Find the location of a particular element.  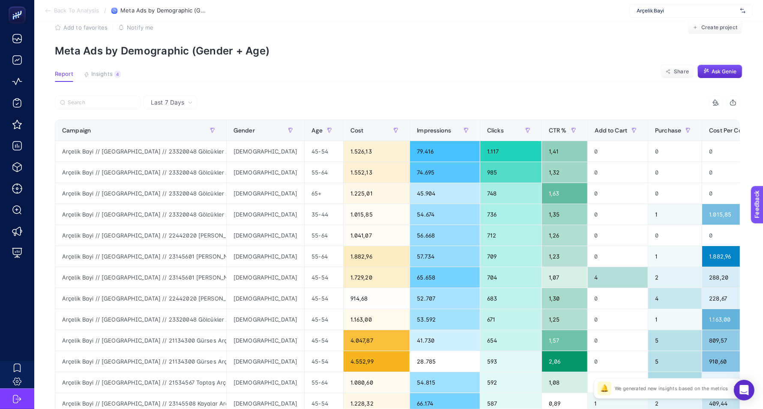

div: 35-44 is located at coordinates (323, 214).